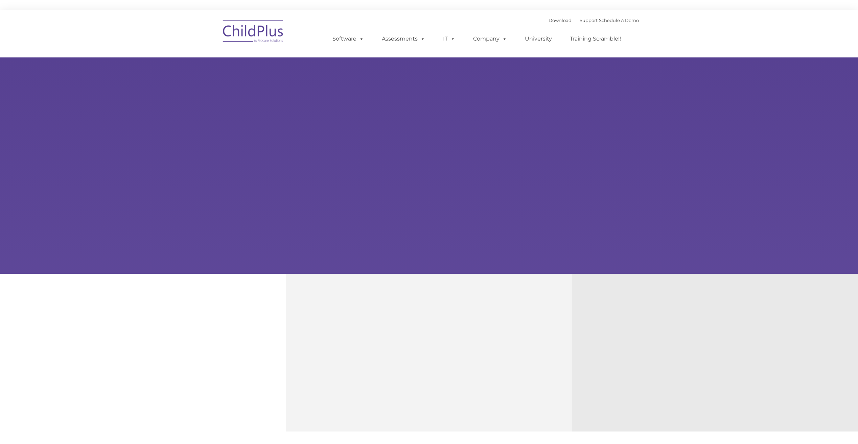 The width and height of the screenshot is (858, 444). What do you see at coordinates (588, 20) in the screenshot?
I see `a: Support` at bounding box center [588, 20].